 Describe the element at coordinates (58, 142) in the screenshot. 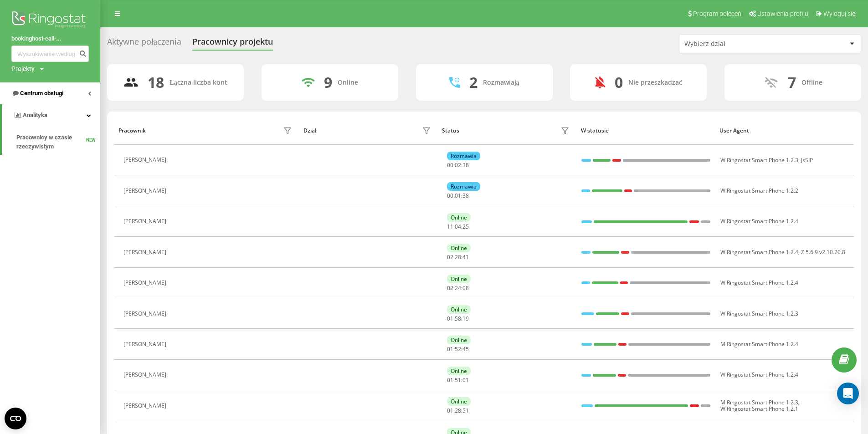

I see `a: Pracownicy w czasie rzeczywistymNEW` at that location.